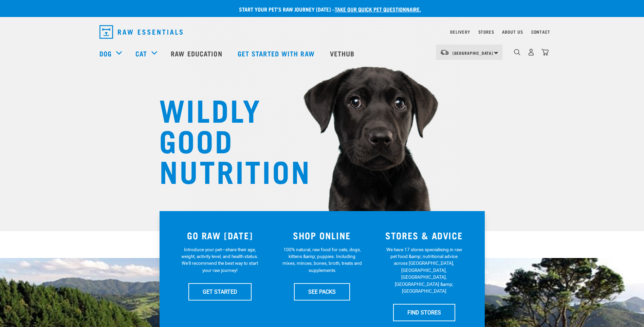  Describe the element at coordinates (220, 291) in the screenshot. I see `a: GET STARTED` at that location.